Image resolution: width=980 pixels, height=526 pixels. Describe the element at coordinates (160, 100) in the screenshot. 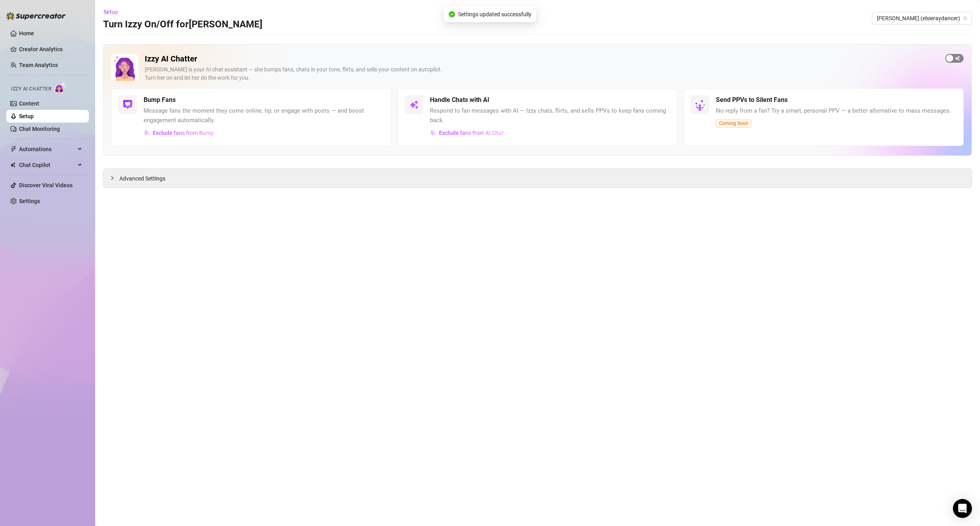

I see `h5: Bump Fans` at that location.